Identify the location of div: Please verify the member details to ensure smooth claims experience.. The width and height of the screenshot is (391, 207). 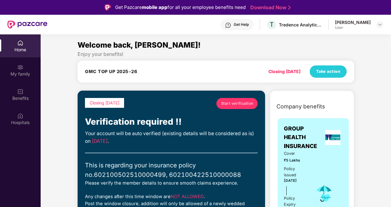
(171, 183).